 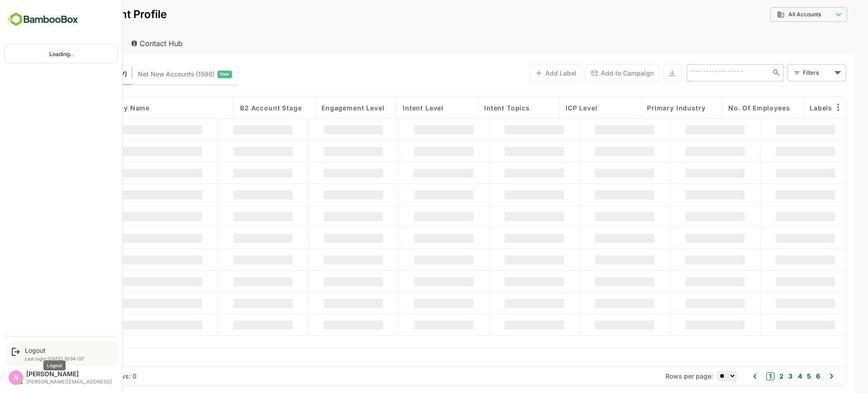 What do you see at coordinates (590, 73) in the screenshot?
I see `button: Add to Campaign` at bounding box center [590, 73].